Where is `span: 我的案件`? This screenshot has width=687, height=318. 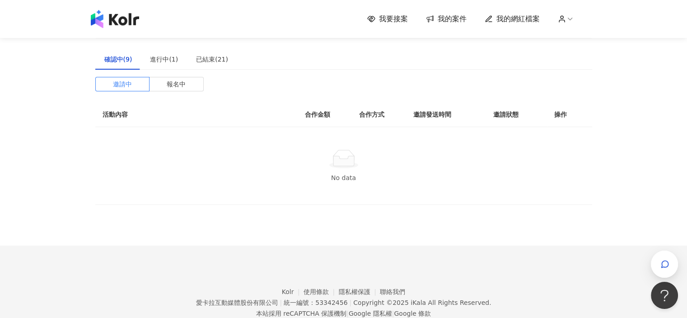
span: 我的案件 is located at coordinates (452, 19).